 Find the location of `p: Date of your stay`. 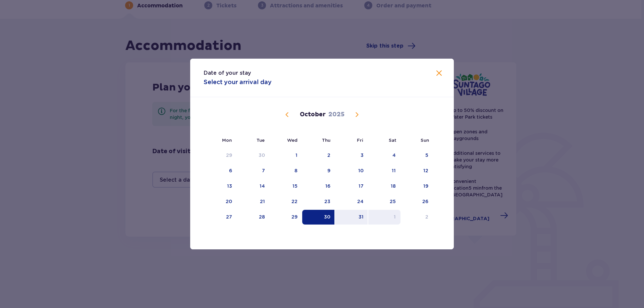

p: Date of your stay is located at coordinates (227, 73).